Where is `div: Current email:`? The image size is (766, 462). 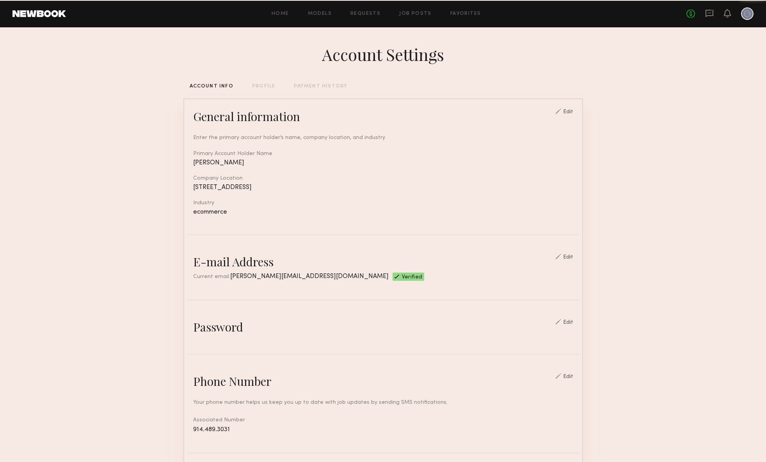 div: Current email: is located at coordinates (291, 276).